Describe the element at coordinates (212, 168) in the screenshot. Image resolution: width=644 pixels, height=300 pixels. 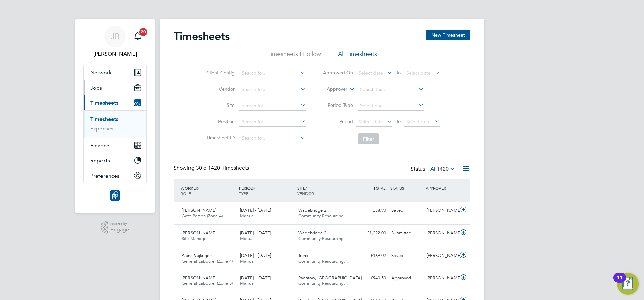
I see `div: Showing` at that location.